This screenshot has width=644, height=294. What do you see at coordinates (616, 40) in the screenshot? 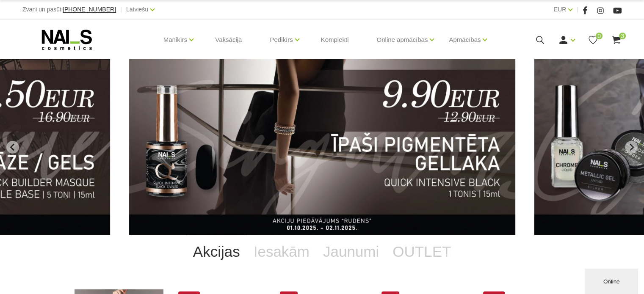
I see `a: 3` at bounding box center [616, 40].